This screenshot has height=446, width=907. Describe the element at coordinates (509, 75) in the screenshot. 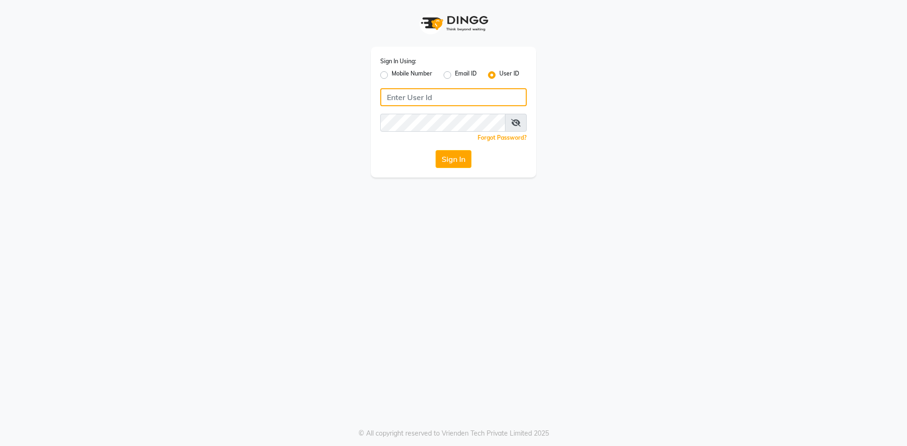

I see `label: User ID` at that location.